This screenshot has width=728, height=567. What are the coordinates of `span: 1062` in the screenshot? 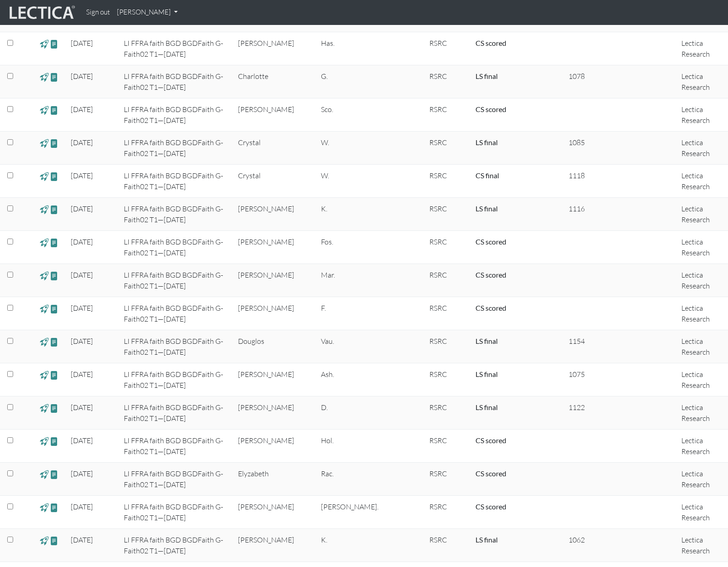 It's located at (577, 540).